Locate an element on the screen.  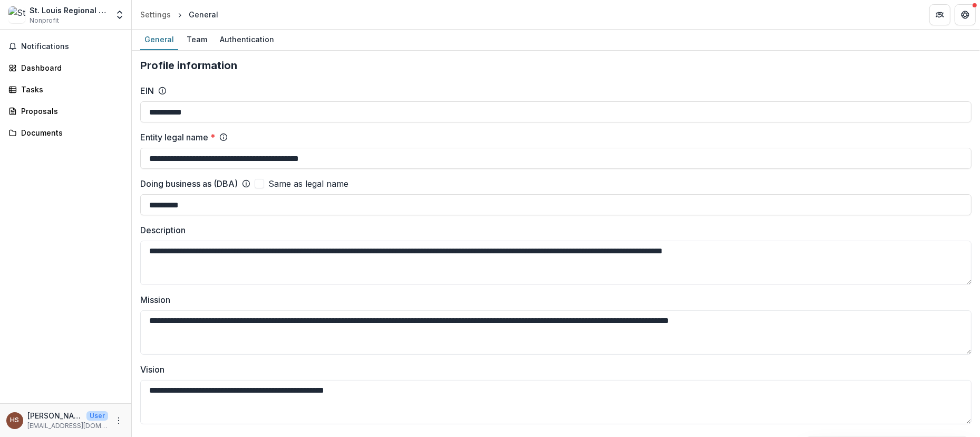
a: Documents is located at coordinates (65, 132).